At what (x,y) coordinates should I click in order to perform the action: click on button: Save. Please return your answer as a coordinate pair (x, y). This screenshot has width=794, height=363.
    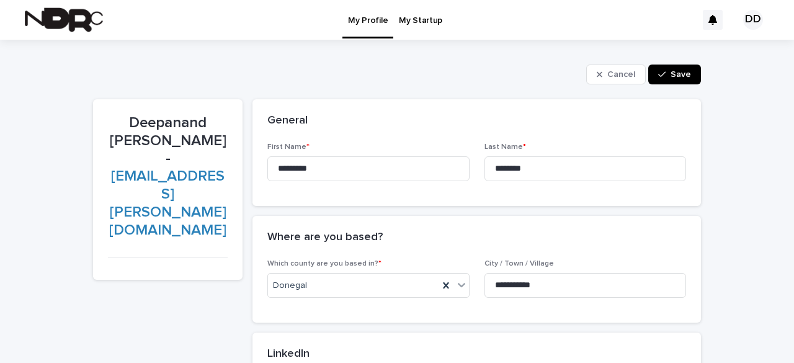
    Looking at the image, I should click on (674, 74).